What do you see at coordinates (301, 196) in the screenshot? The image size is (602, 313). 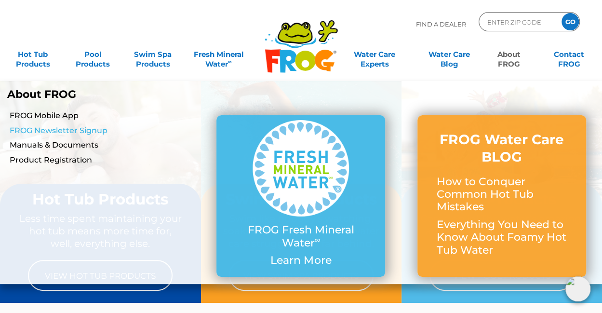 I see `a: FROG Fresh Mineral Water∞ Learn More` at bounding box center [301, 196].